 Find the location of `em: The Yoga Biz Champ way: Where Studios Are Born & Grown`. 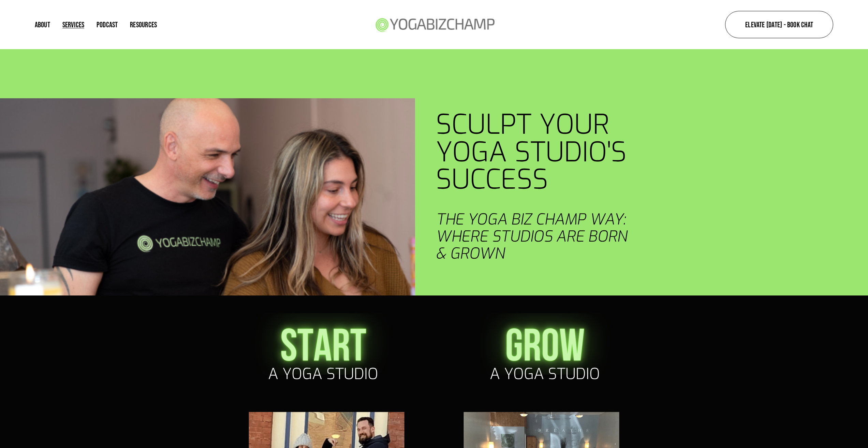

em: The Yoga Biz Champ way: Where Studios Are Born & Grown is located at coordinates (533, 236).